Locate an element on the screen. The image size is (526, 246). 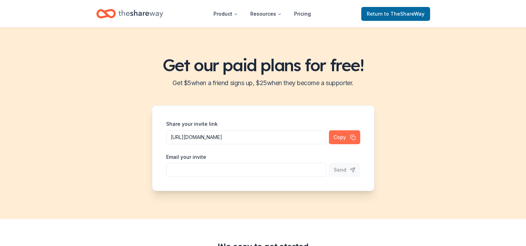
span: Return is located at coordinates (396, 14).